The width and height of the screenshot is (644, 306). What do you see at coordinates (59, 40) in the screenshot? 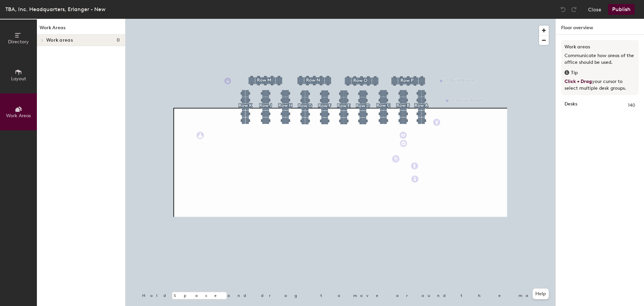
I see `span: Work areas` at bounding box center [59, 40].